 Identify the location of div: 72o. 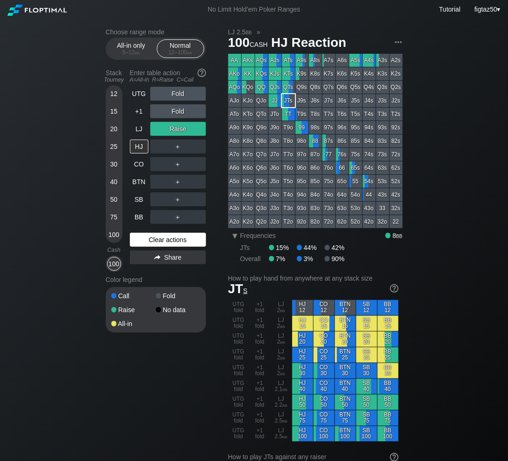
(329, 222).